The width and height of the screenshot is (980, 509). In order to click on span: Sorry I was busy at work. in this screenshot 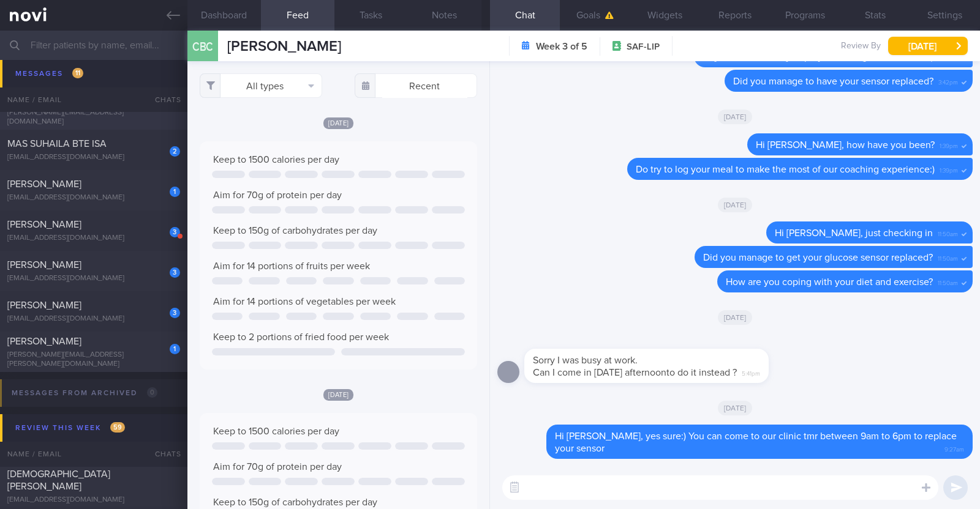, I will do `click(585, 360)`.